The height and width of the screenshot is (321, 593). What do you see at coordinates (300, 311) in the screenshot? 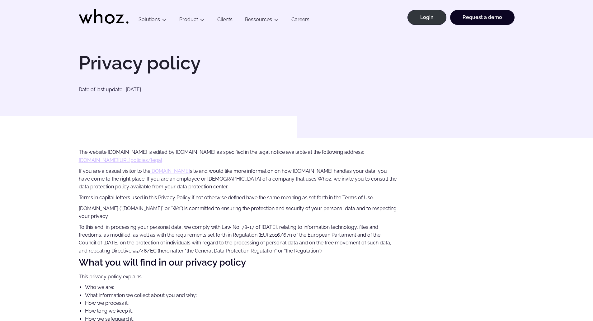
I see `li: How long we keep it;` at bounding box center [300, 311].